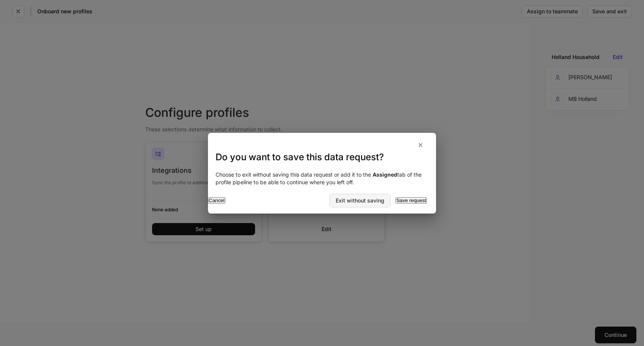 The image size is (644, 346). What do you see at coordinates (360, 200) in the screenshot?
I see `button: Exit without saving` at bounding box center [360, 200].